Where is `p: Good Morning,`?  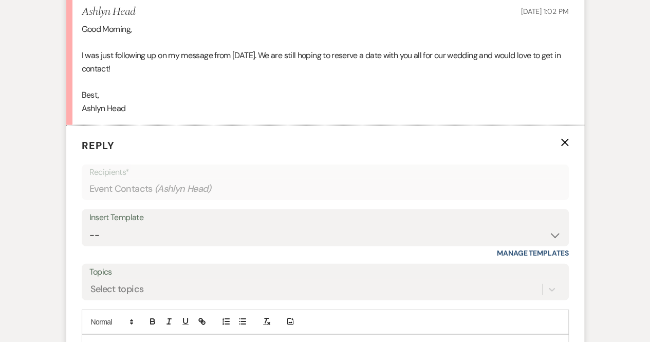
p: Good Morning, is located at coordinates (325, 29).